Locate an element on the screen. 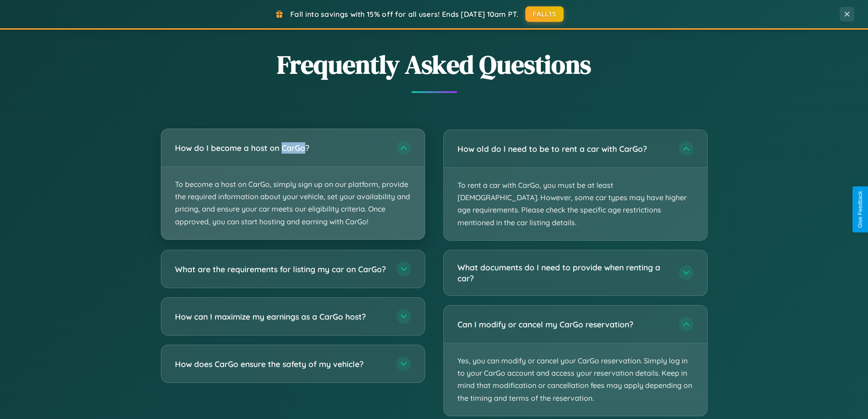 Image resolution: width=868 pixels, height=419 pixels. h3: How can I maximize my earnings as a CarGo host? is located at coordinates (281, 316).